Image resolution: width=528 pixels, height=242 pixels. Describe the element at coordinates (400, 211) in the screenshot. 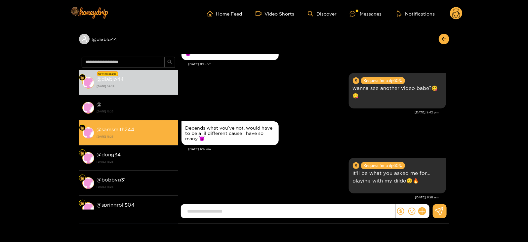

I see `span: dollar` at that location.